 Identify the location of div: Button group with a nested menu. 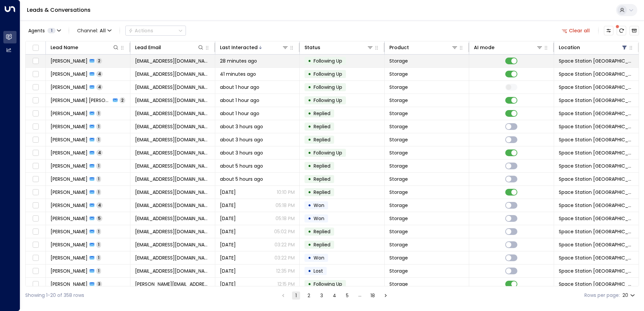
(156, 31).